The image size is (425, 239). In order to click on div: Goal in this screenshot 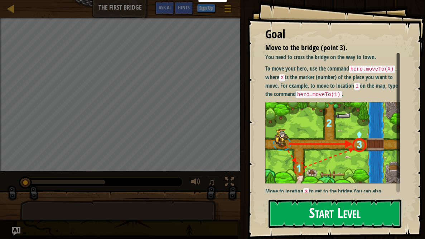, I will do `click(332, 34)`.